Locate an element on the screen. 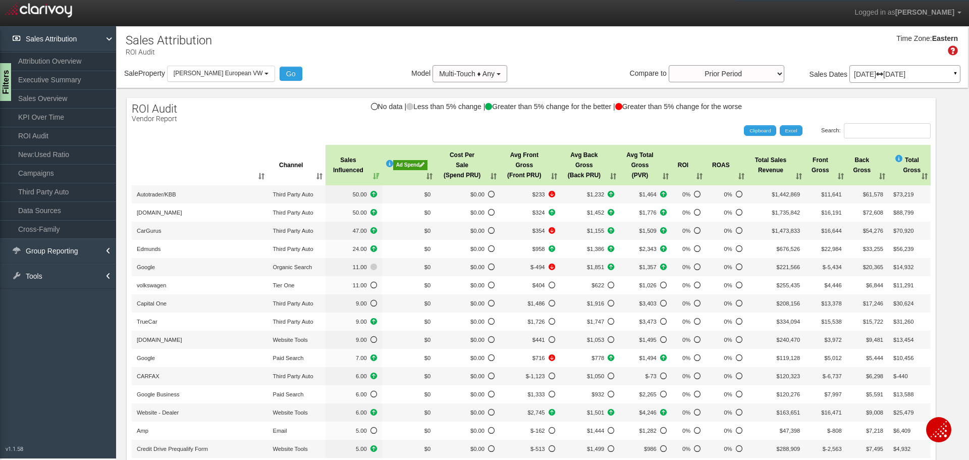 The height and width of the screenshot is (460, 969). span: +1192 is located at coordinates (590, 213).